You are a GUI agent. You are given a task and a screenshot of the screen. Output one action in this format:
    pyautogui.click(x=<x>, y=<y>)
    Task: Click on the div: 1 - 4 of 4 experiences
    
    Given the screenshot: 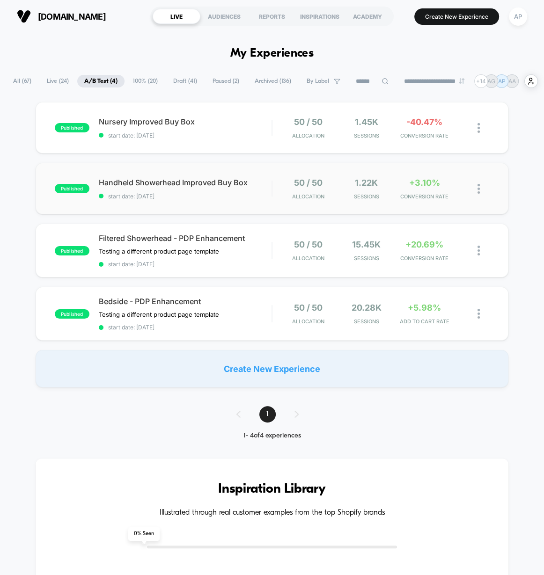 What is the action you would take?
    pyautogui.click(x=272, y=436)
    